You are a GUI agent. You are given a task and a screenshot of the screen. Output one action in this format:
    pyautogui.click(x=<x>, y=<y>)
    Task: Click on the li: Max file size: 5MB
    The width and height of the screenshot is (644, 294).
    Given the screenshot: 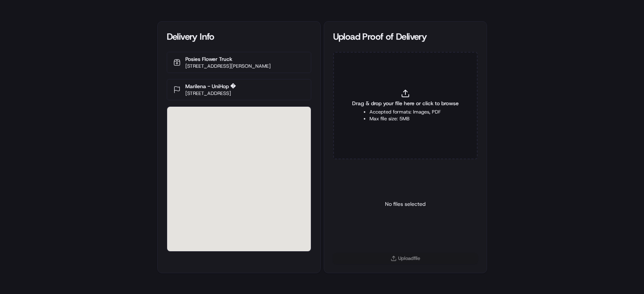 What is the action you would take?
    pyautogui.click(x=405, y=119)
    